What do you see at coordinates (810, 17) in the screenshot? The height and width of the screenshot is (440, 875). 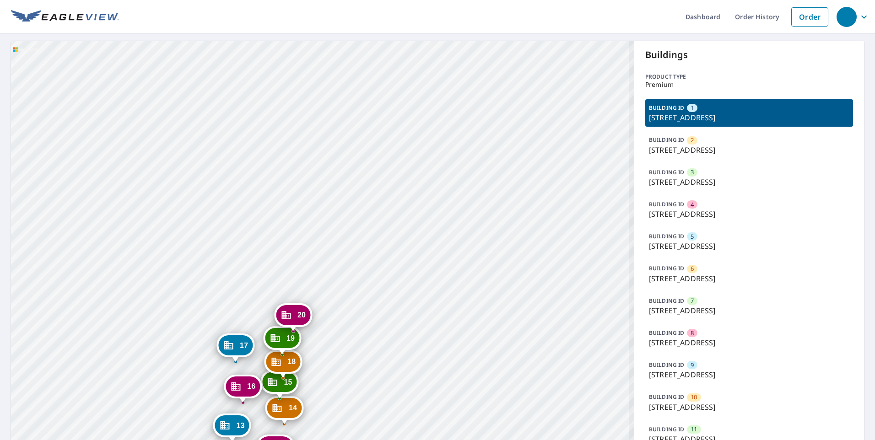 I see `a: Order` at bounding box center [810, 17].